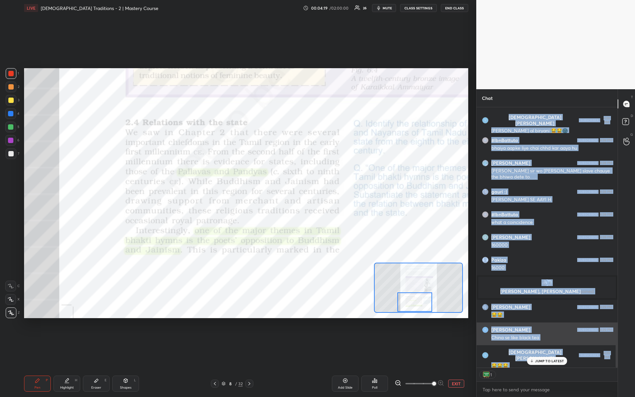 The height and width of the screenshot is (397, 635). What do you see at coordinates (240, 384) in the screenshot?
I see `div: 32` at bounding box center [240, 384].